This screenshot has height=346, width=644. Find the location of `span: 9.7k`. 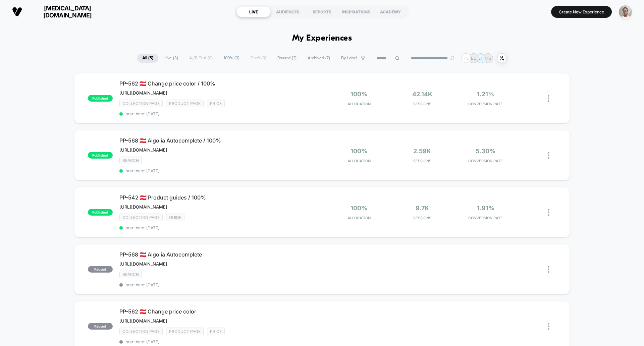

span: 9.7k is located at coordinates (422, 208).